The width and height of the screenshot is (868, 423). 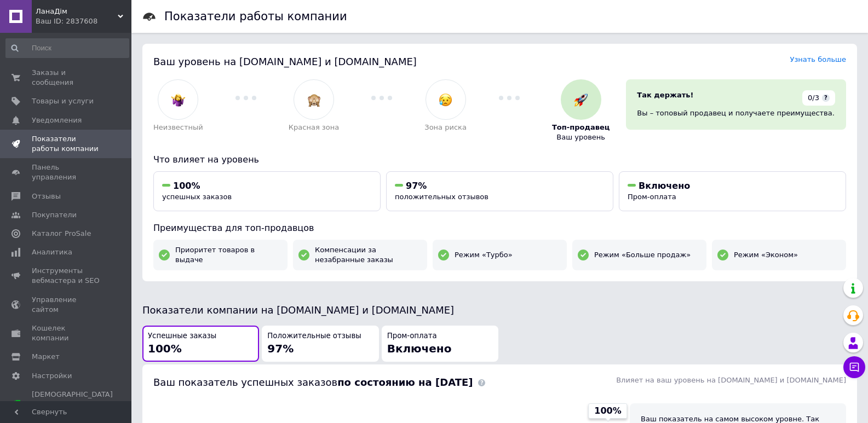 What do you see at coordinates (439, 343) in the screenshot?
I see `button: Пром-оплатаВключено` at bounding box center [439, 343].